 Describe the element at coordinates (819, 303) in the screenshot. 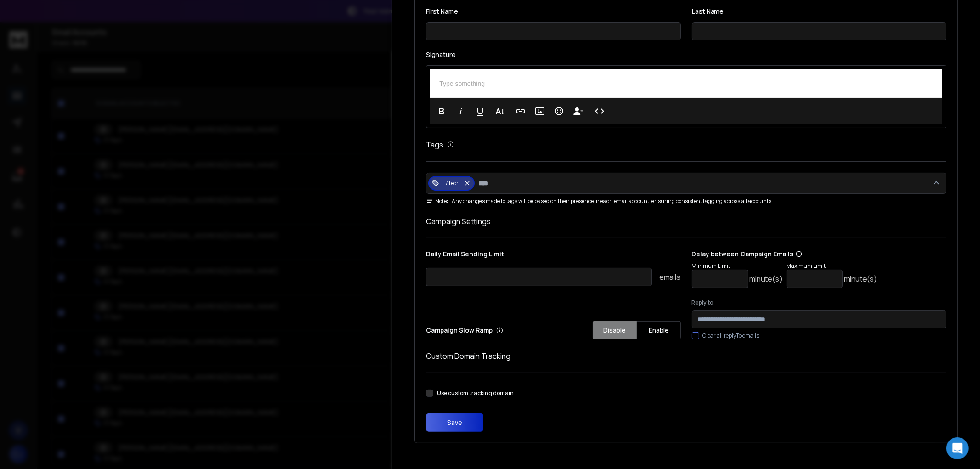

I see `label: Reply to` at that location.